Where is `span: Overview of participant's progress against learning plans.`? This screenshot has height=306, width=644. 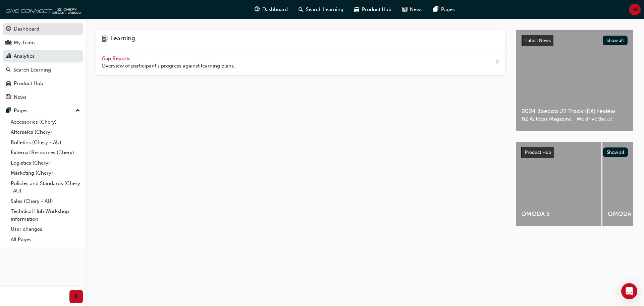
span: Overview of participant's progress against learning plans. is located at coordinates (169, 66).